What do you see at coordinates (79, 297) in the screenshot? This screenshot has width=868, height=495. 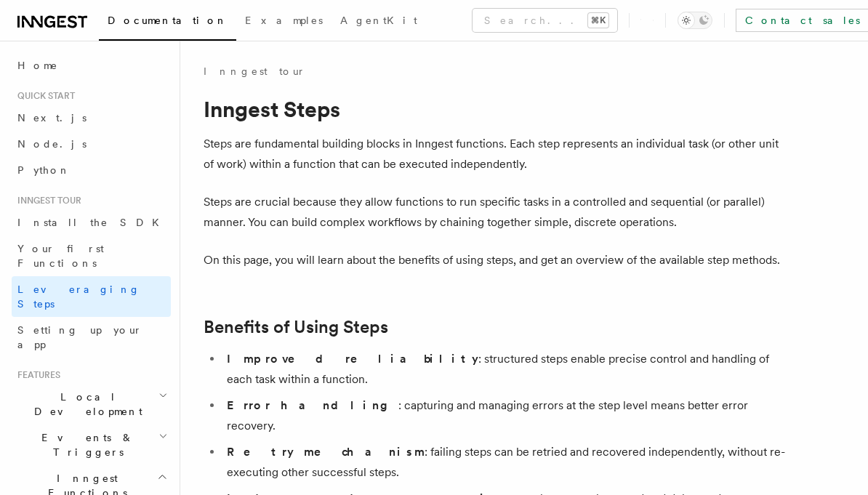 I see `span: Leveraging Steps` at bounding box center [79, 297].